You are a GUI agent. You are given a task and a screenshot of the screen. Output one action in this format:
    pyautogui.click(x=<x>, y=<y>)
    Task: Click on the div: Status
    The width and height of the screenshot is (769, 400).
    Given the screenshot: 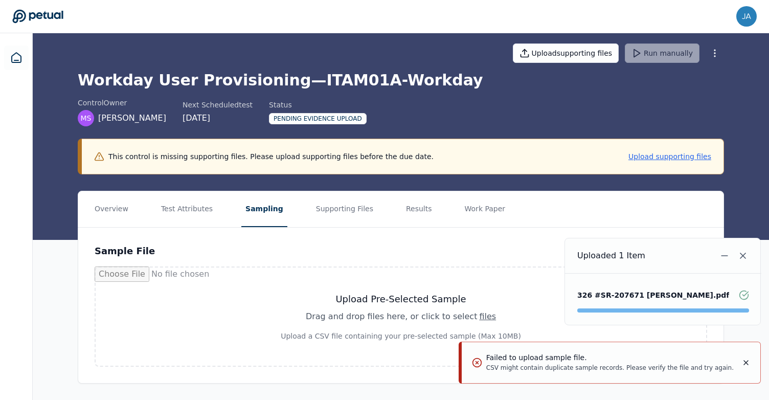 What is the action you would take?
    pyautogui.click(x=318, y=105)
    